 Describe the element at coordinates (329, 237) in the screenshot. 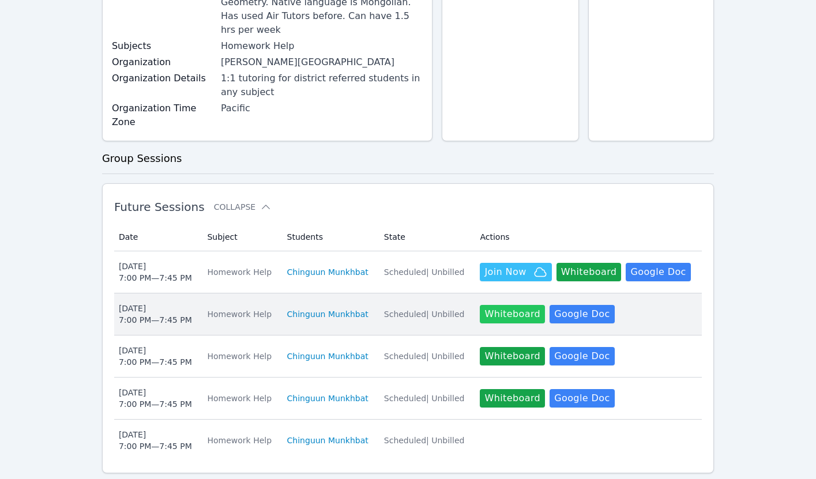

I see `th: Students` at that location.